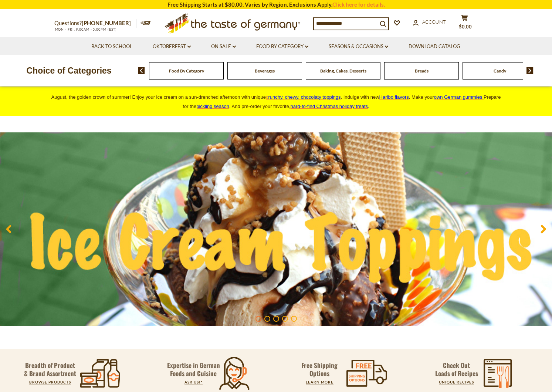  Describe the element at coordinates (304, 97) in the screenshot. I see `span: runchy, chewy, chocolaty toppings` at that location.